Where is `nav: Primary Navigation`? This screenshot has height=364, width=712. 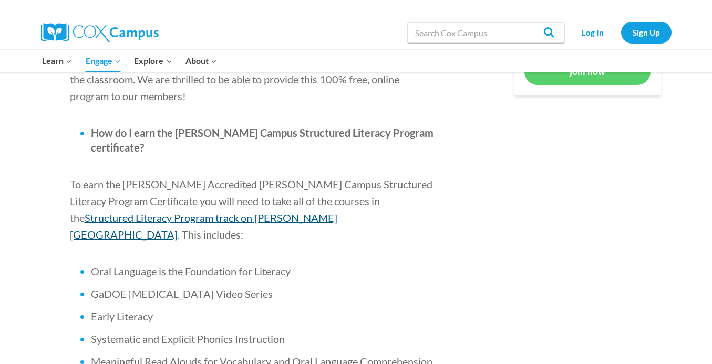
nav: Primary Navigation is located at coordinates (130, 61).